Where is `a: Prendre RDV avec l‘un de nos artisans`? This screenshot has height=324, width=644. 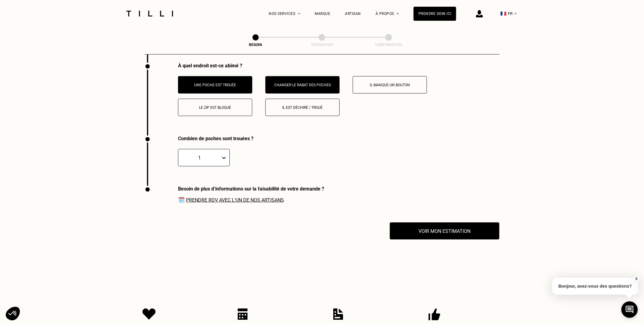 a: Prendre RDV avec l‘un de nos artisans is located at coordinates (235, 200).